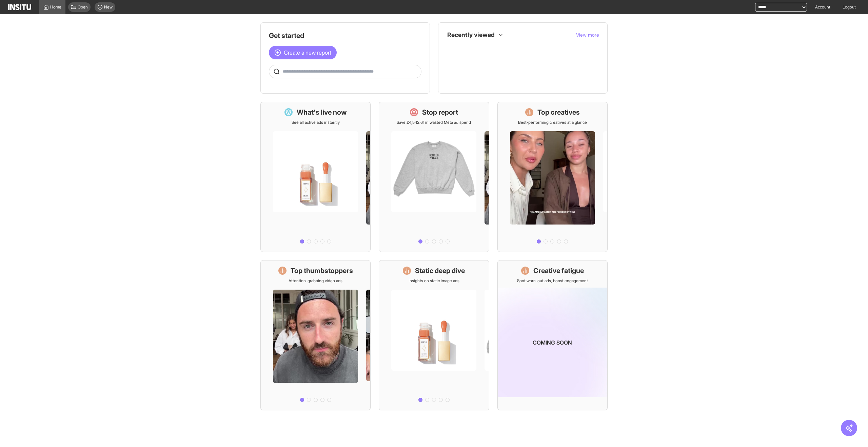 The width and height of the screenshot is (868, 447). Describe the element at coordinates (440, 112) in the screenshot. I see `h1: Stop report` at that location.